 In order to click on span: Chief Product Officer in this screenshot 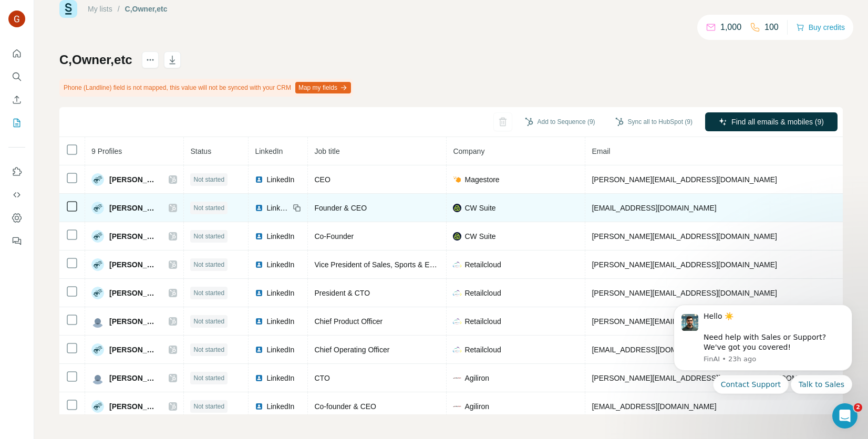, I will do `click(348, 321)`.